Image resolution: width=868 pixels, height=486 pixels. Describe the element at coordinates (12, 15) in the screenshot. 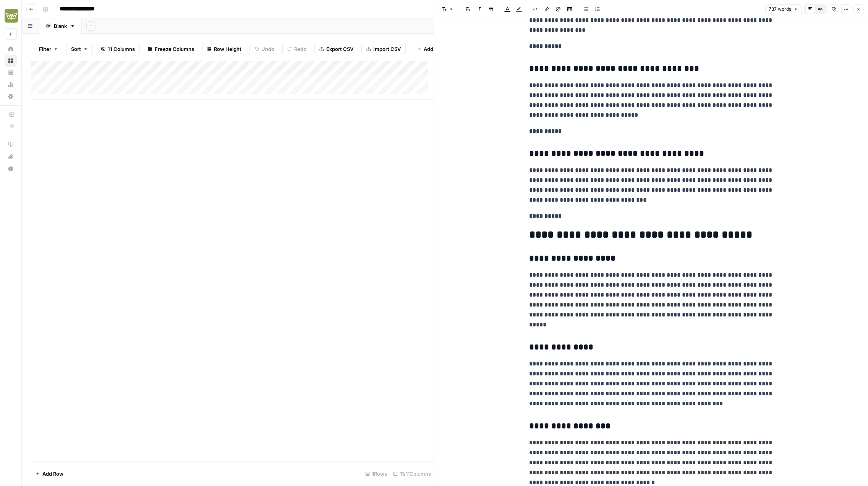

I see `img: Evergreen Media Logo` at that location.